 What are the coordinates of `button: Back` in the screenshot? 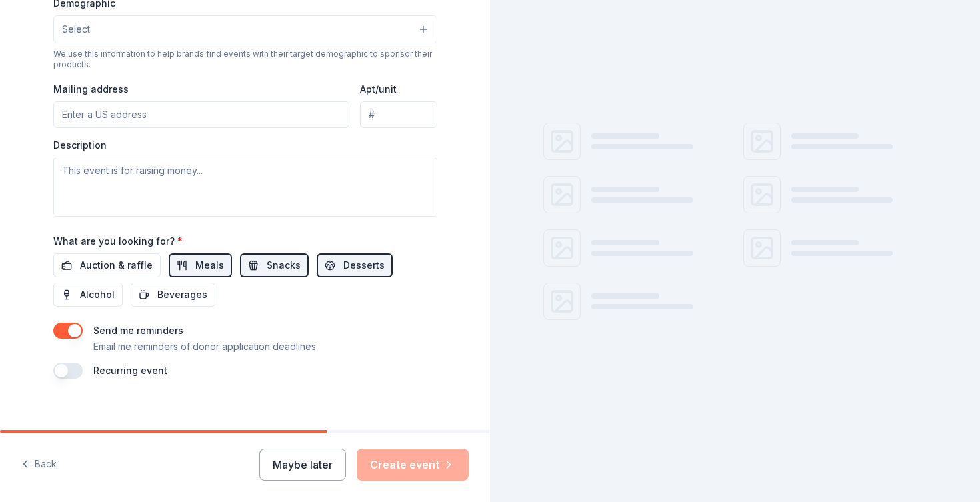 It's located at (39, 464).